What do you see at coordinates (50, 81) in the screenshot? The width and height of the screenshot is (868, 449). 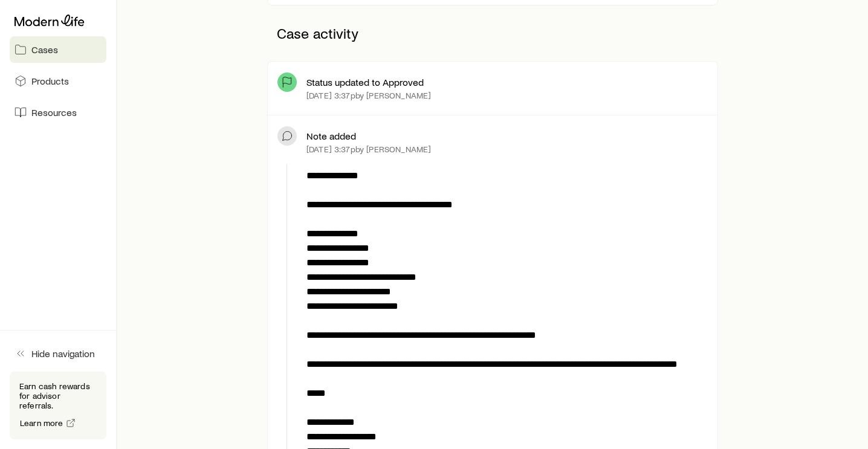 I see `span: Products` at bounding box center [50, 81].